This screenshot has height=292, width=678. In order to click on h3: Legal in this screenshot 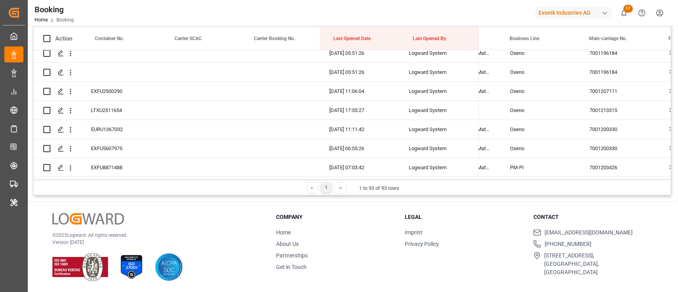, I will do `click(464, 217)`.